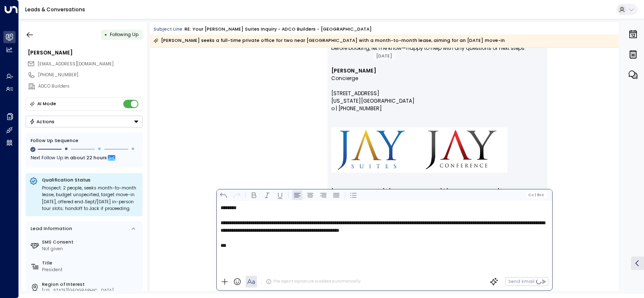  I want to click on div: ADCO Builders, so click(90, 86).